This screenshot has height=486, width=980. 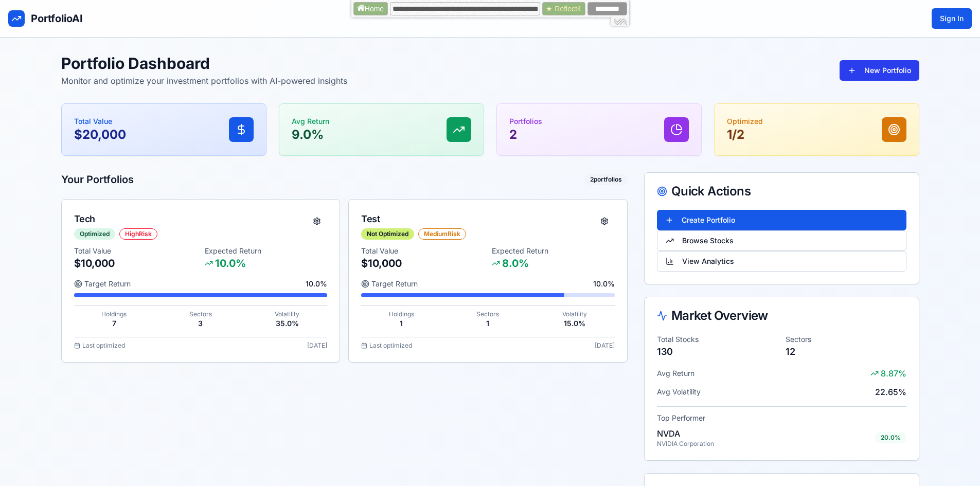 What do you see at coordinates (679, 392) in the screenshot?
I see `span: Avg Volatility` at bounding box center [679, 392].